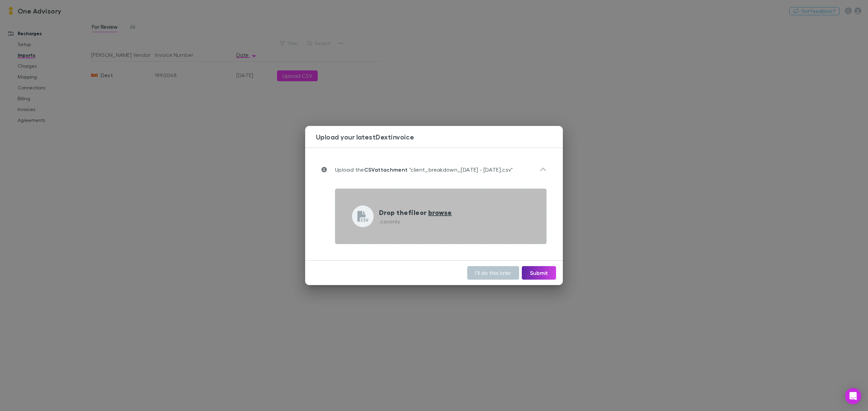  Describe the element at coordinates (493, 273) in the screenshot. I see `button: I’ll do this later` at that location.